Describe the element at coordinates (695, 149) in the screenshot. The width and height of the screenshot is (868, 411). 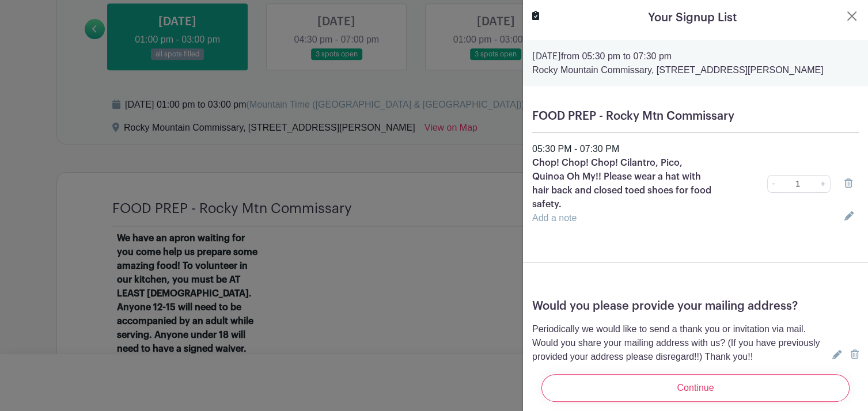
I see `div: 05:30 PM - 07:30 PM` at that location.